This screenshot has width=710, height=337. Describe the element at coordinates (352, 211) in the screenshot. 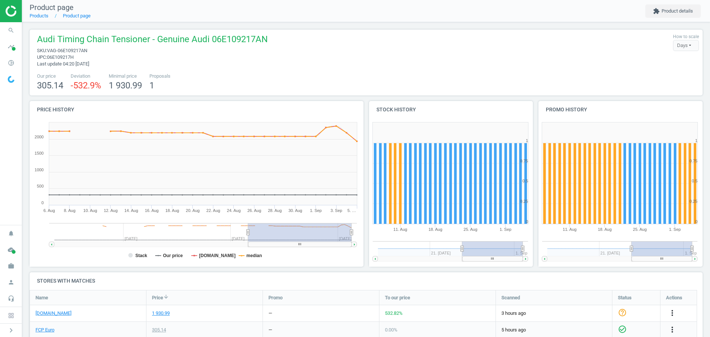

I see `tspan: 5. …` at that location.